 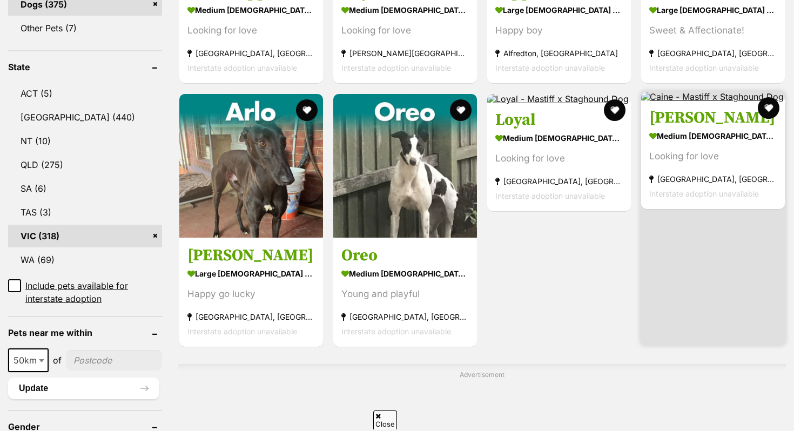 What do you see at coordinates (84, 388) in the screenshot?
I see `button: Update` at bounding box center [84, 388].